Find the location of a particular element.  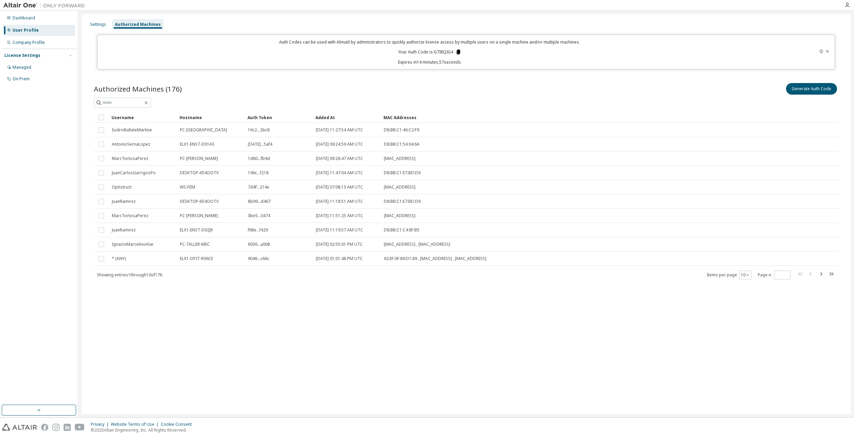

span: AntonioSernaLopez is located at coordinates (131, 144).